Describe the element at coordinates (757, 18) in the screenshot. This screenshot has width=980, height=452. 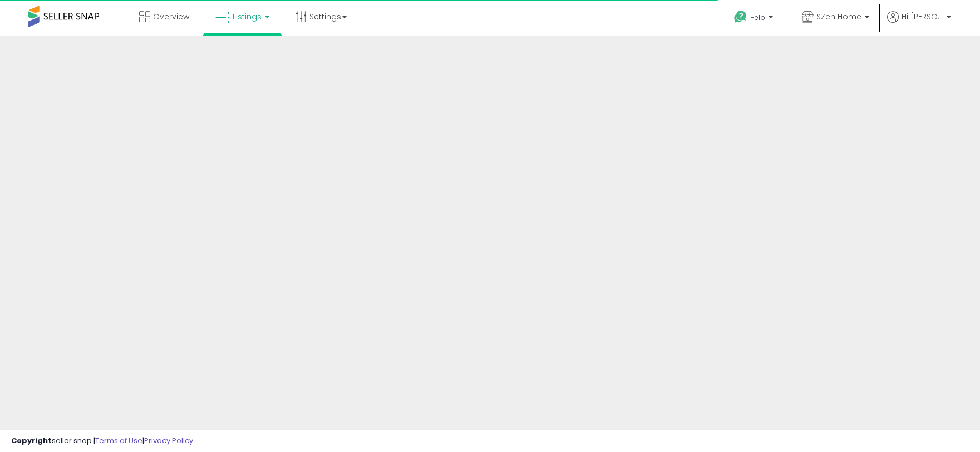
I see `span: Help` at that location.